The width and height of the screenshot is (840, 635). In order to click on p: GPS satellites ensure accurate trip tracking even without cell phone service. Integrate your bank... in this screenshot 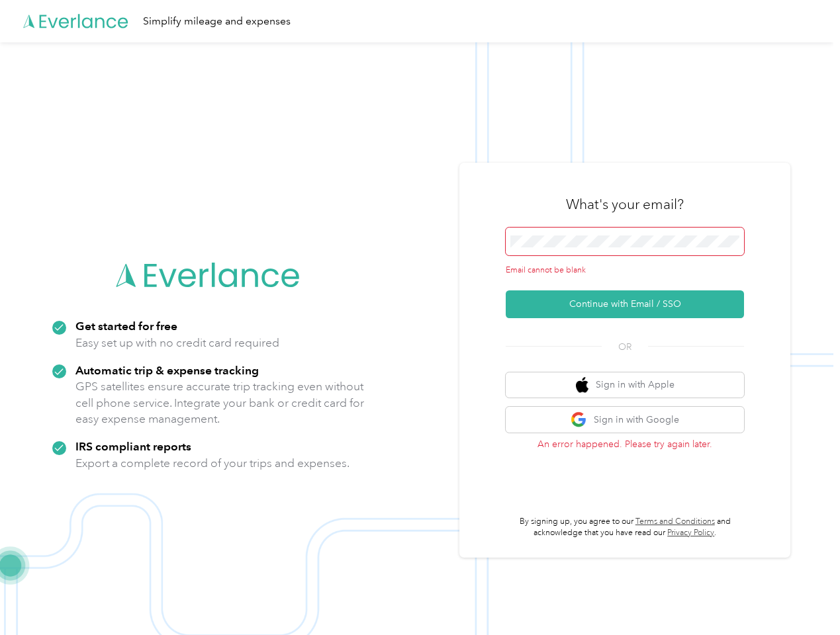, I will do `click(220, 403)`.